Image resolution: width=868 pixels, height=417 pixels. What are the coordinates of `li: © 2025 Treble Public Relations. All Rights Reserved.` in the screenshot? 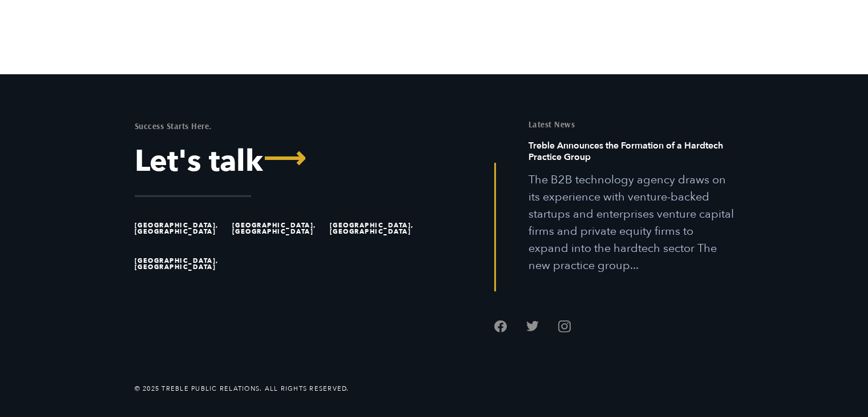 It's located at (242, 388).